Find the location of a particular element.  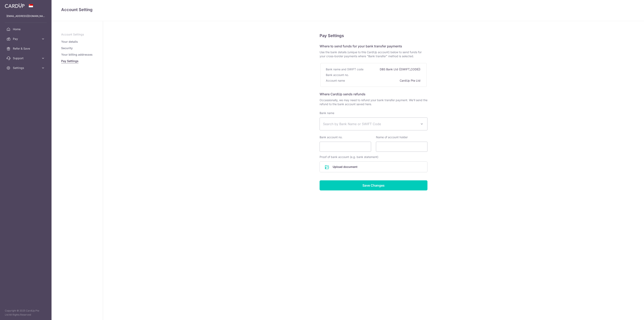

span: Search by Bank Name or SWIFT Code is located at coordinates (370, 124).